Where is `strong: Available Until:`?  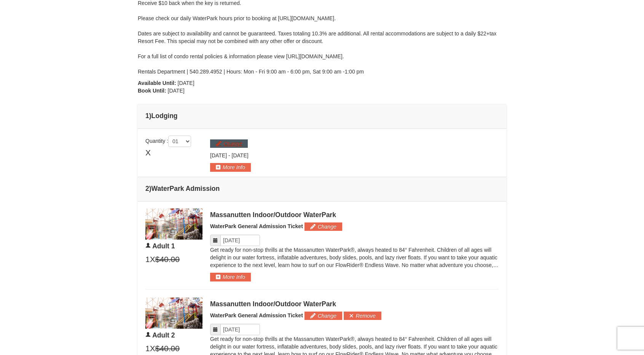
strong: Available Until: is located at coordinates (157, 83).